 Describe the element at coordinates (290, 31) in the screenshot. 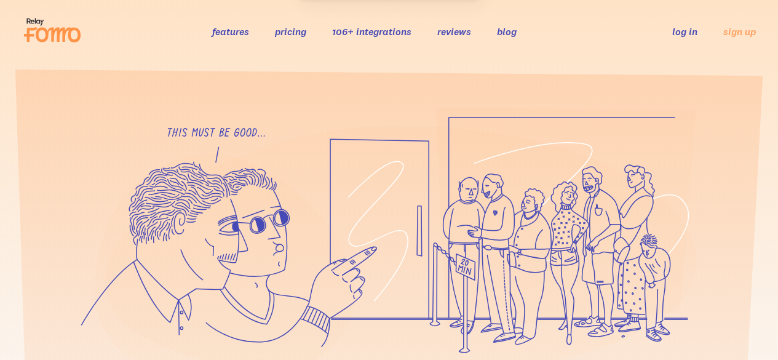

I see `a: pricing` at that location.